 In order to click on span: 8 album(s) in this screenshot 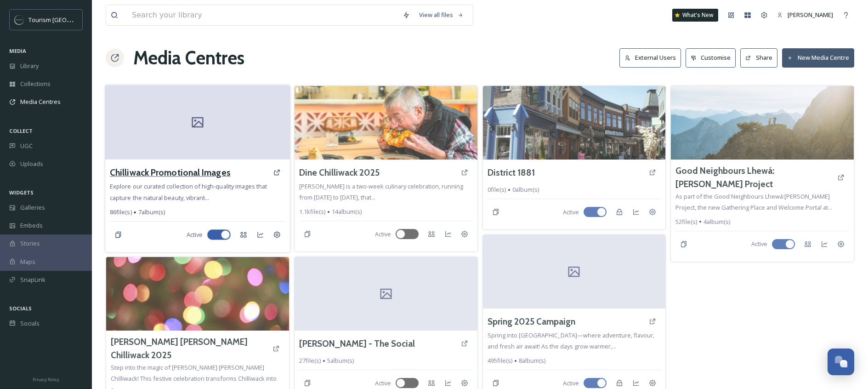, I will do `click(532, 361)`.